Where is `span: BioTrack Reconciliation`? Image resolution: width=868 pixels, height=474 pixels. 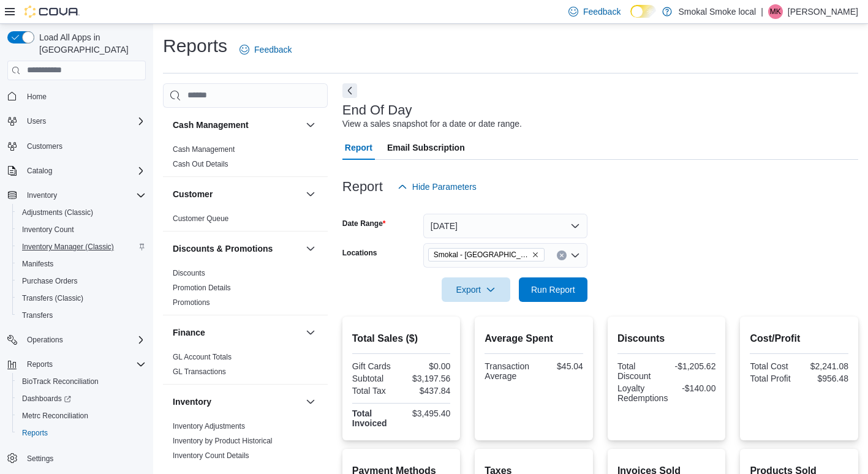 span: BioTrack Reconciliation is located at coordinates (60, 382).